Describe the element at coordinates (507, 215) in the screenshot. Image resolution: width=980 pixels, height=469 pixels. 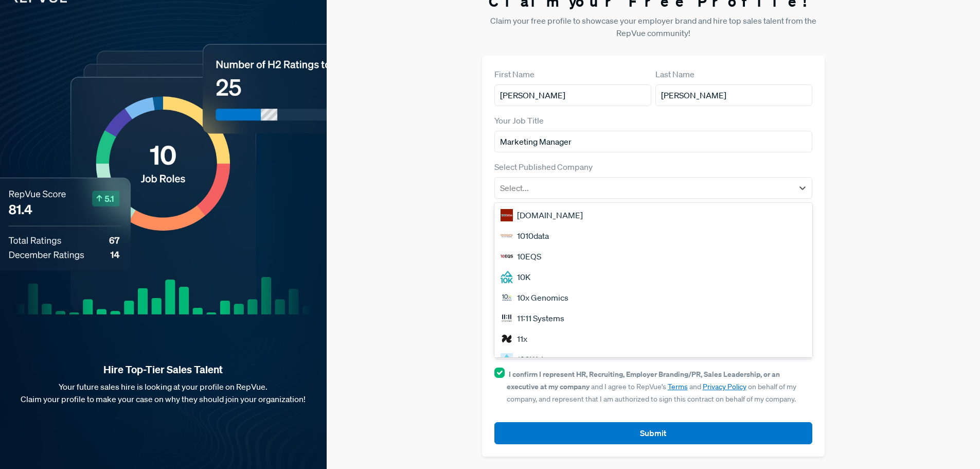
I see `img: 1000Bulbs.com` at that location.